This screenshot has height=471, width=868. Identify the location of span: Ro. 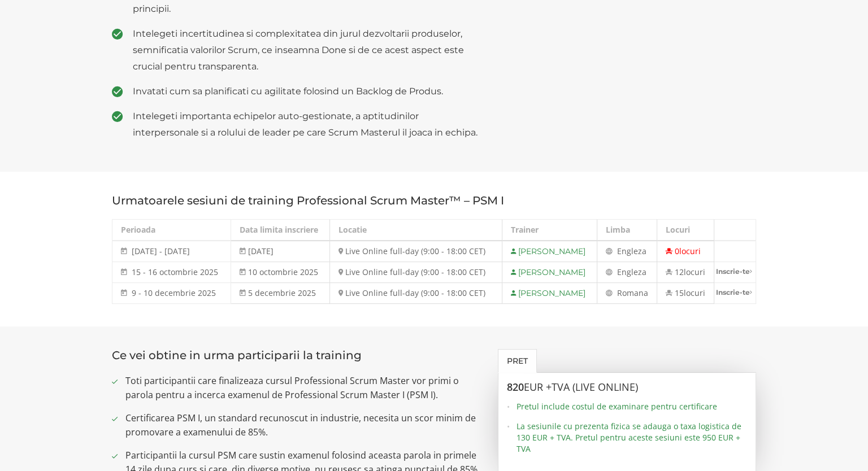
(622, 292).